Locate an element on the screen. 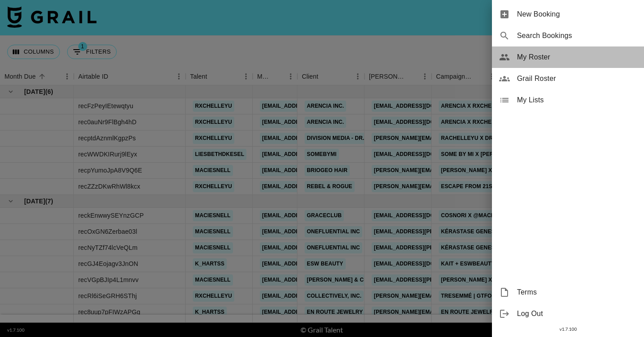 This screenshot has width=644, height=337. span: My Lists is located at coordinates (577, 100).